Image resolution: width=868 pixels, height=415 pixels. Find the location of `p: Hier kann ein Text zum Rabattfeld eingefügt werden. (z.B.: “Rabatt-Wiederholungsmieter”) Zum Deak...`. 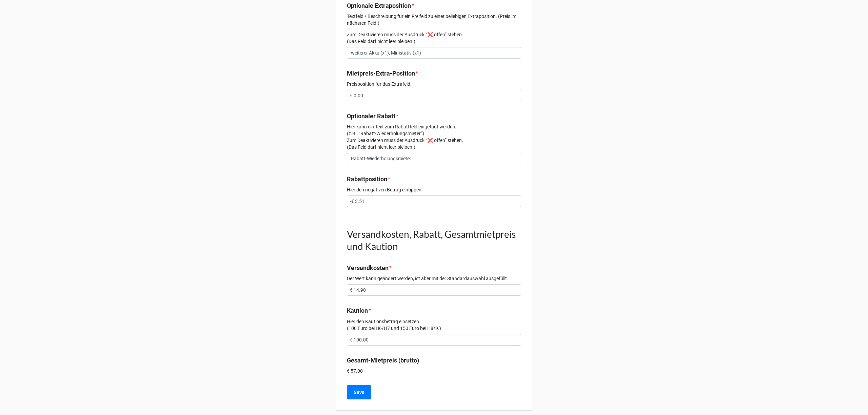

p: Hier kann ein Text zum Rabattfeld eingefügt werden. (z.B.: “Rabatt-Wiederholungsmieter”) Zum Deak... is located at coordinates (434, 137).